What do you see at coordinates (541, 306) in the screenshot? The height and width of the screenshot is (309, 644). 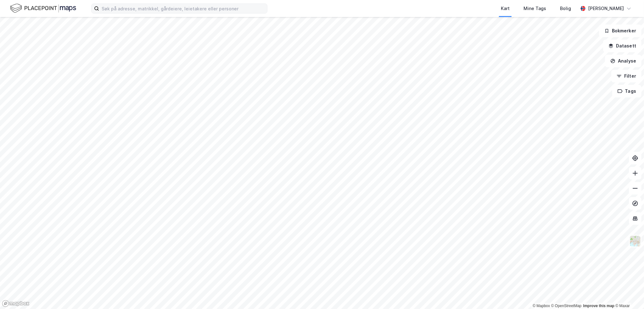 I see `a: Mapbox` at bounding box center [541, 306].